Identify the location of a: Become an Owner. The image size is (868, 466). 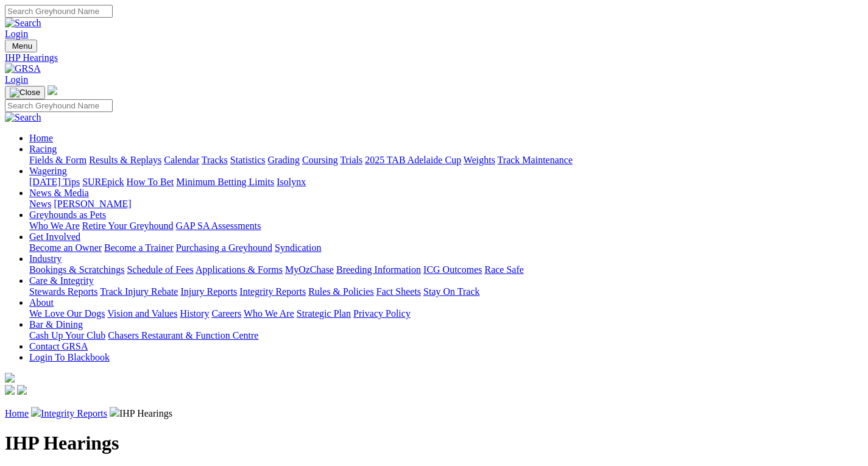
(65, 248).